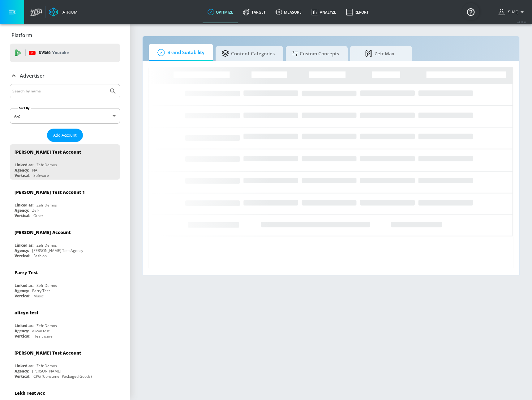  What do you see at coordinates (65, 323) in the screenshot?
I see `div: alicyn testLinked as:Zefr DemosAgency:alicyn testVertical:Healthcare` at bounding box center [65, 323].